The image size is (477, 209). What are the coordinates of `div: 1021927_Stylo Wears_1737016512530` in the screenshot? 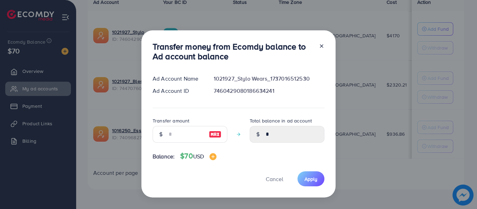 It's located at (269, 79).